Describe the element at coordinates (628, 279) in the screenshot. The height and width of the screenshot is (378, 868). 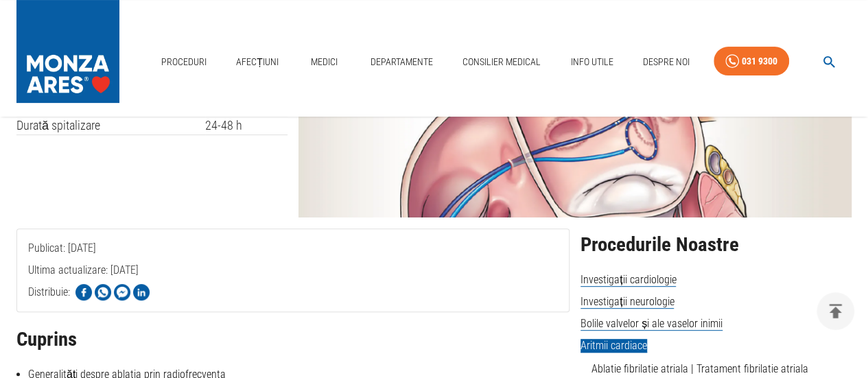
I see `span: Investigații cardiologie` at that location.